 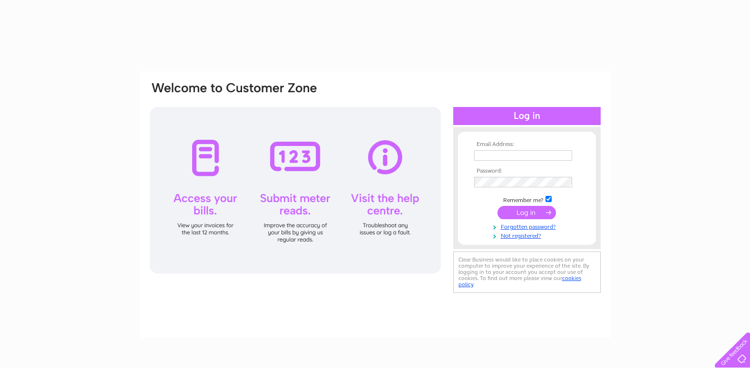 What do you see at coordinates (527, 199) in the screenshot?
I see `td: Remember me?` at bounding box center [527, 199].